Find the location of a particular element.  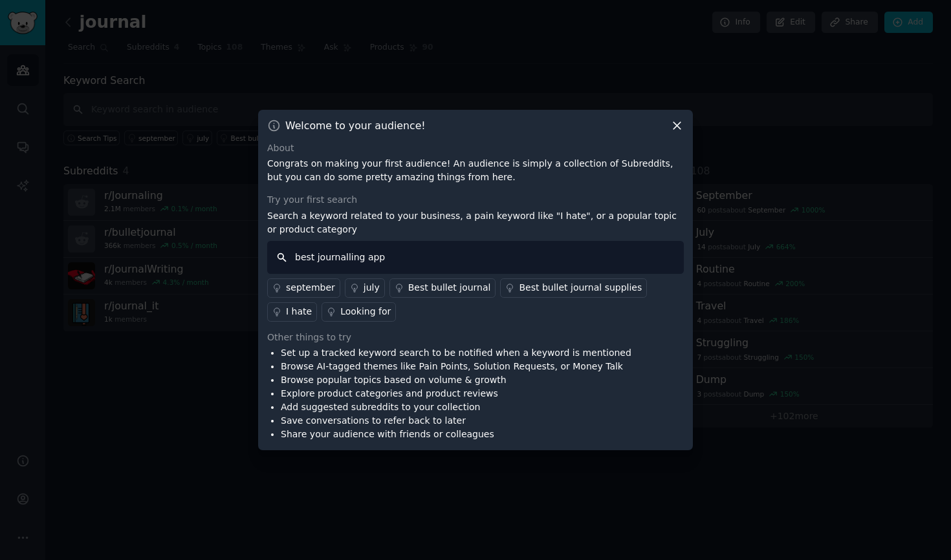

a: Best bullet journal is located at coordinates (443, 288).